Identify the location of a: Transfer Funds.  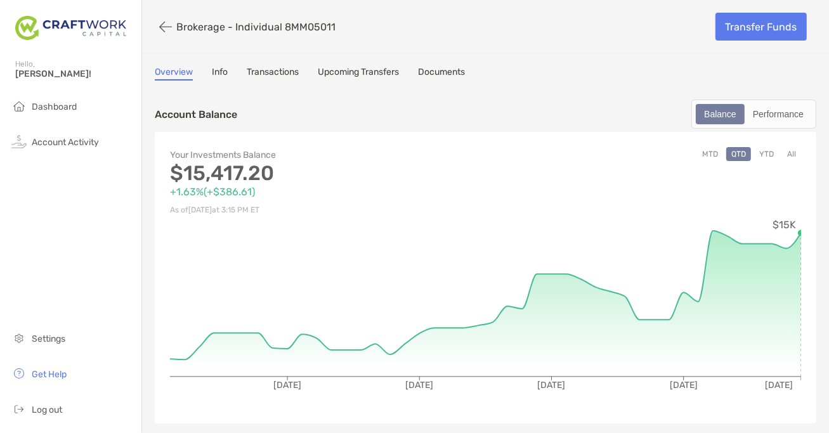
(761, 27).